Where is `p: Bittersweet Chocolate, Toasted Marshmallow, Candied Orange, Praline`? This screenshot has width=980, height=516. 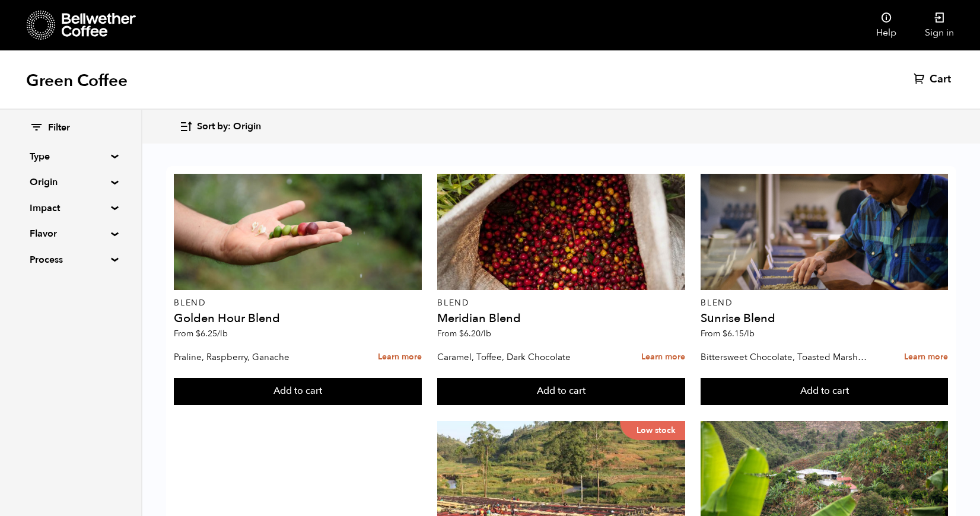 p: Bittersweet Chocolate, Toasted Marshmallow, Candied Orange, Praline is located at coordinates (785, 357).